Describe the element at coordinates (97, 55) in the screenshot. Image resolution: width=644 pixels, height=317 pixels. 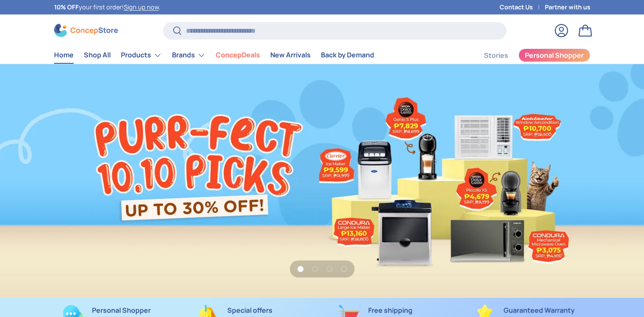
I see `a: Shop All` at that location.